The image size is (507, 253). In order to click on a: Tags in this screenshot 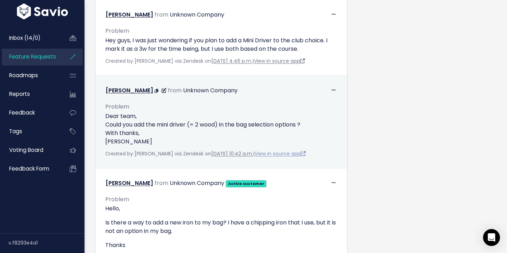, I will do `click(30, 131)`.